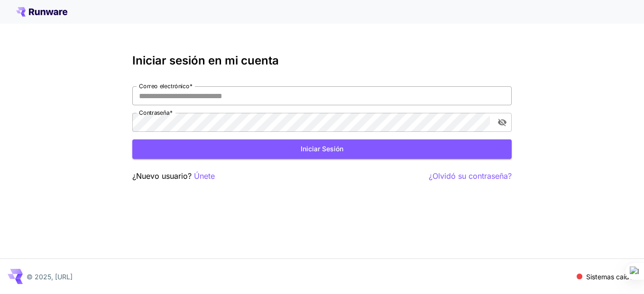 This screenshot has height=294, width=644. Describe the element at coordinates (322, 149) in the screenshot. I see `button: Iniciar sesión` at that location.